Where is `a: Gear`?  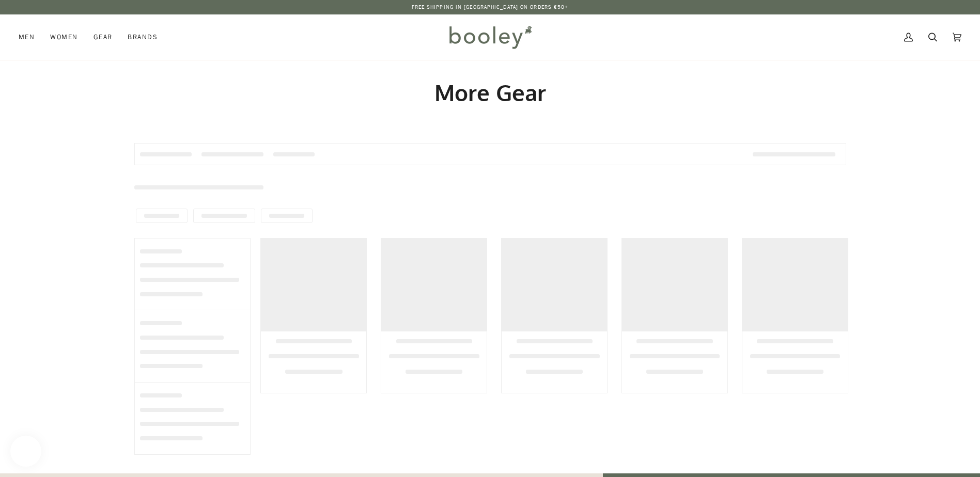 a: Gear is located at coordinates (103, 37).